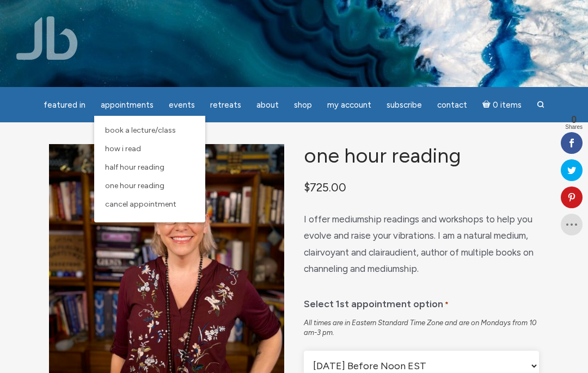 Image resolution: width=588 pixels, height=373 pixels. I want to click on a: Retreats, so click(225, 105).